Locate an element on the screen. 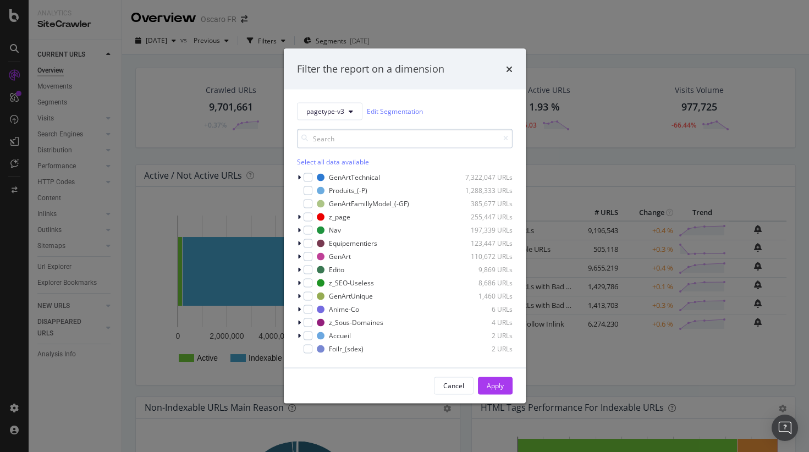 Image resolution: width=809 pixels, height=452 pixels. div: Apply is located at coordinates (495, 385).